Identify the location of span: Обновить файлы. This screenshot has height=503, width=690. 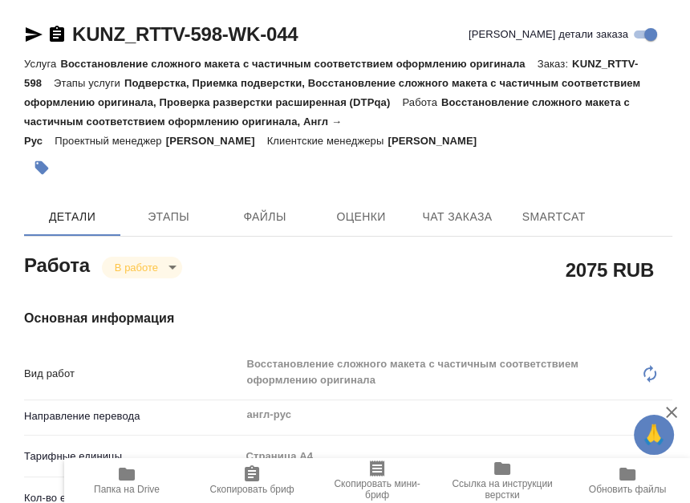
(628, 490).